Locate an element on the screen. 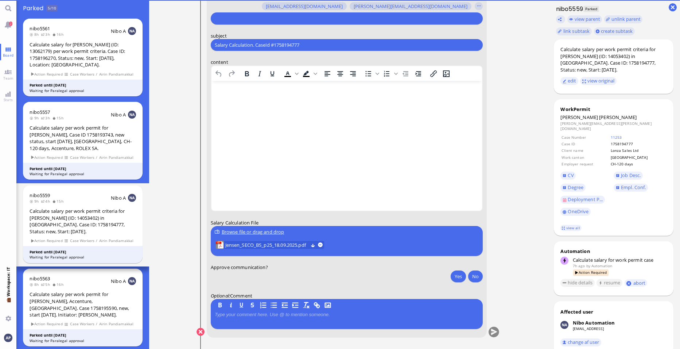  img: You is located at coordinates (8, 338).